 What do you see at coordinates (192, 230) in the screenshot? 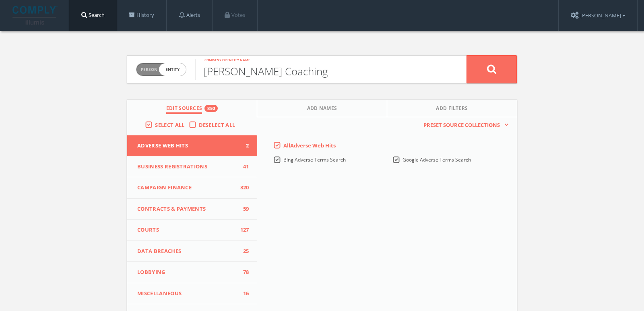
I see `button: Courts127` at bounding box center [192, 230].